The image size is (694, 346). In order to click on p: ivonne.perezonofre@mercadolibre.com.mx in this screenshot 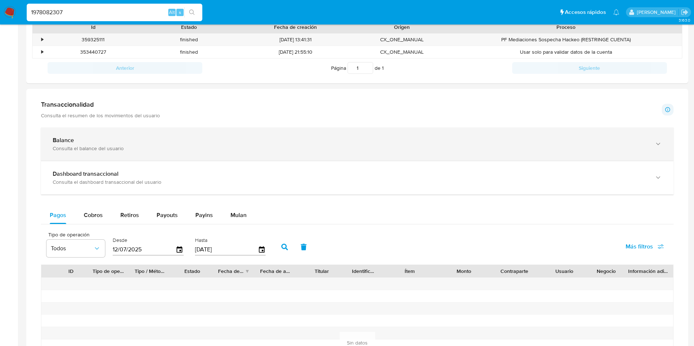, I will do `click(657, 12)`.